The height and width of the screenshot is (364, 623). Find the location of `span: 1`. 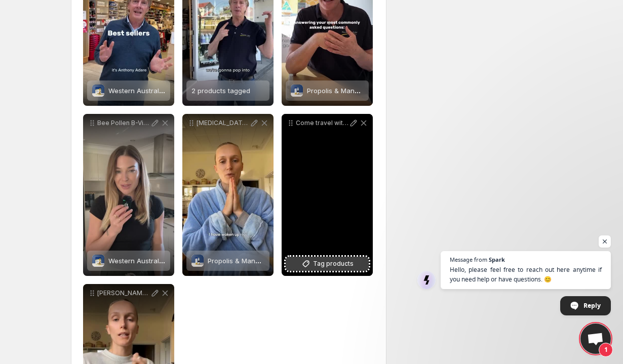

span: 1 is located at coordinates (606, 350).